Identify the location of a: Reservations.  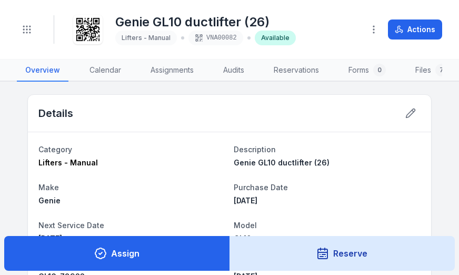
(297, 71).